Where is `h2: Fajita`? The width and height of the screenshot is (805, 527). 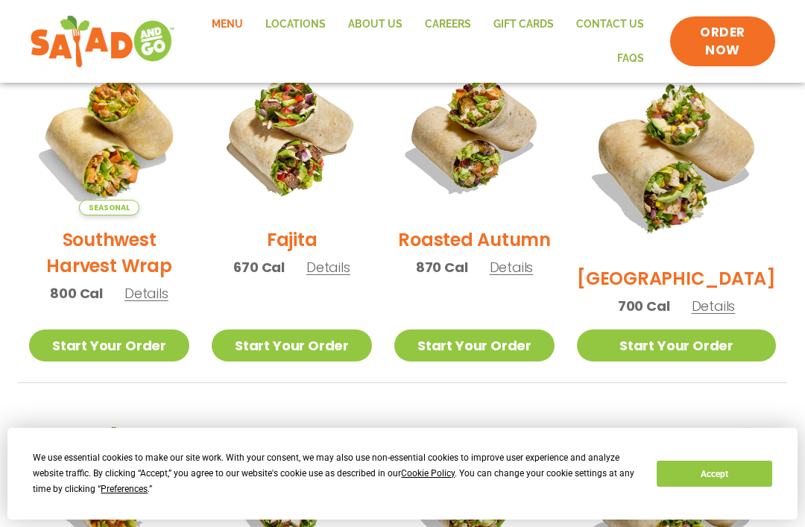 h2: Fajita is located at coordinates (292, 239).